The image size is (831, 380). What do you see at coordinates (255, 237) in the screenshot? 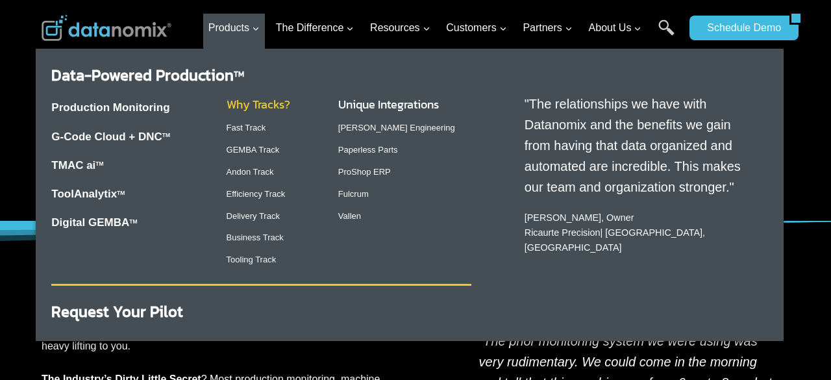
I see `a: Business Track` at bounding box center [255, 237].